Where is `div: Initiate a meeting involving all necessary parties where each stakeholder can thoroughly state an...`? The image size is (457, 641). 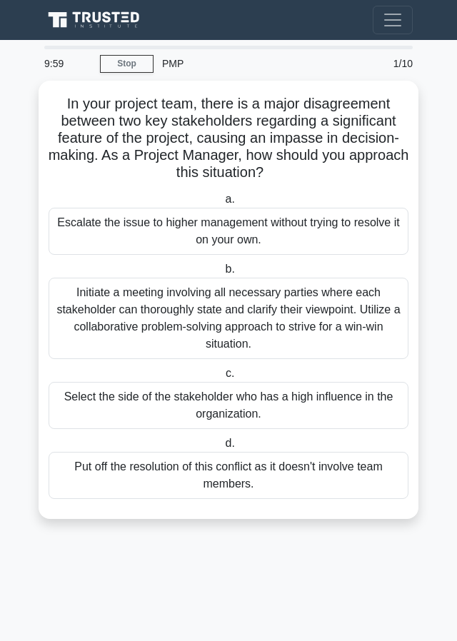
div: Initiate a meeting involving all necessary parties where each stakeholder can thoroughly state an... is located at coordinates (229, 319).